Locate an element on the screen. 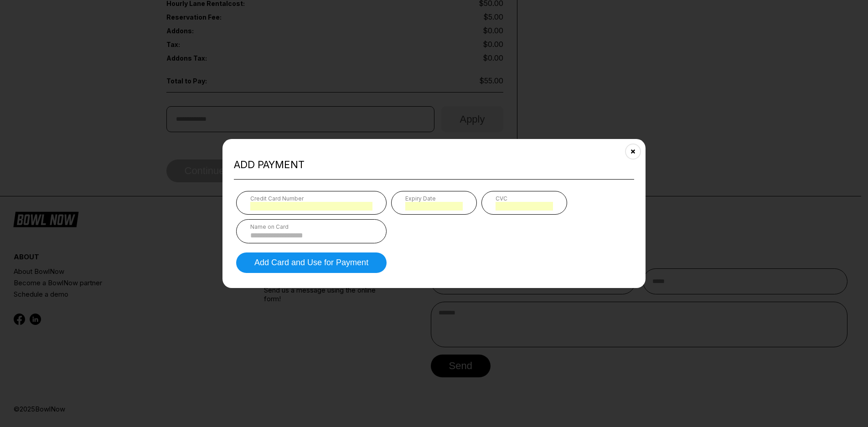 Image resolution: width=868 pixels, height=427 pixels. div: Name on Card is located at coordinates (312, 226).